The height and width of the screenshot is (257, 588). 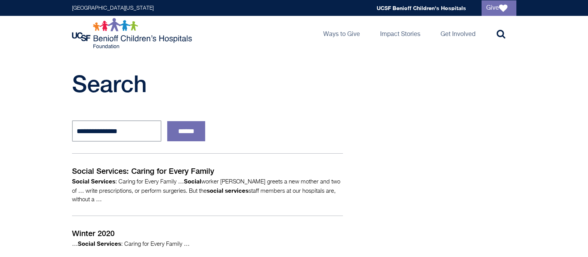 I want to click on a: Ways to Give, so click(x=341, y=33).